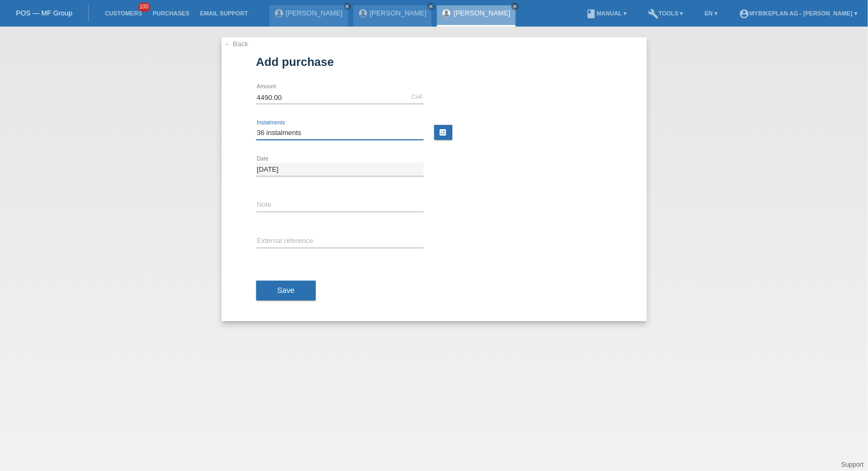  Describe the element at coordinates (434, 62) in the screenshot. I see `h1: Add purchase` at that location.